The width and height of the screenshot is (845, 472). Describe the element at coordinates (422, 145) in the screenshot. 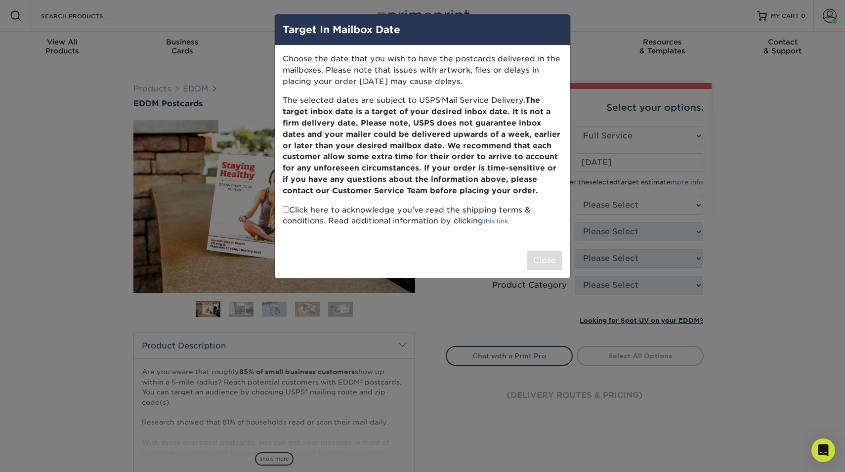

I see `b: The target inbox date is a target of your desired inbox date. It is not a firm delivery date. Ple...` at that location.